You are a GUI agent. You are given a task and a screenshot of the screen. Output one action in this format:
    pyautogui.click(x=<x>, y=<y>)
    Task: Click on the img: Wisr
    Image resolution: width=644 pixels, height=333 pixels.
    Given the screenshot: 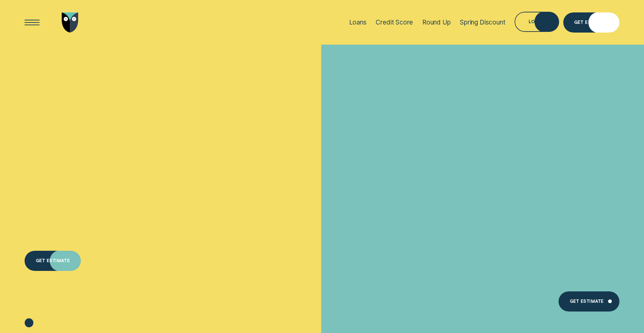 What is the action you would take?
    pyautogui.click(x=70, y=23)
    